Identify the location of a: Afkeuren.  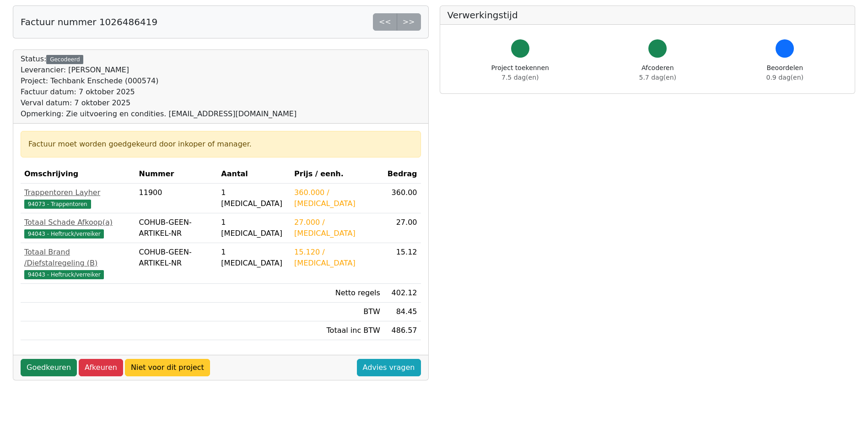
(101, 367).